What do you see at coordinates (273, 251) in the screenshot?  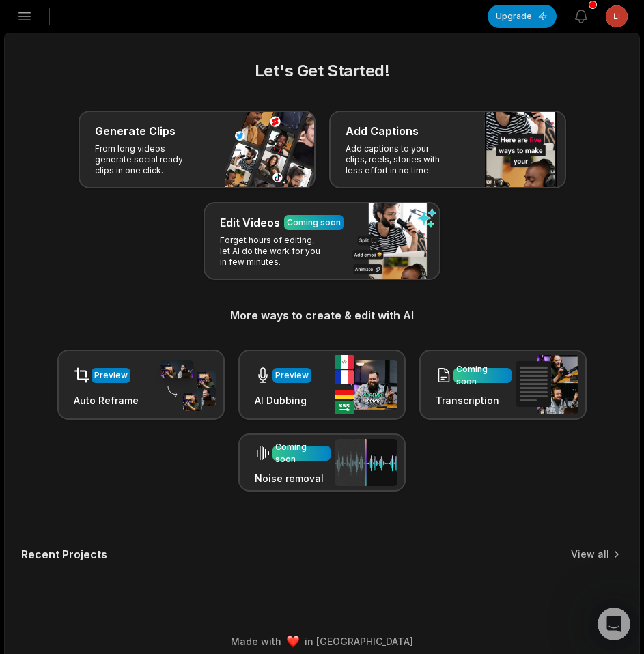 I see `p: Forget hours of editing, let AI do the work for you in few minutes.` at bounding box center [273, 251].